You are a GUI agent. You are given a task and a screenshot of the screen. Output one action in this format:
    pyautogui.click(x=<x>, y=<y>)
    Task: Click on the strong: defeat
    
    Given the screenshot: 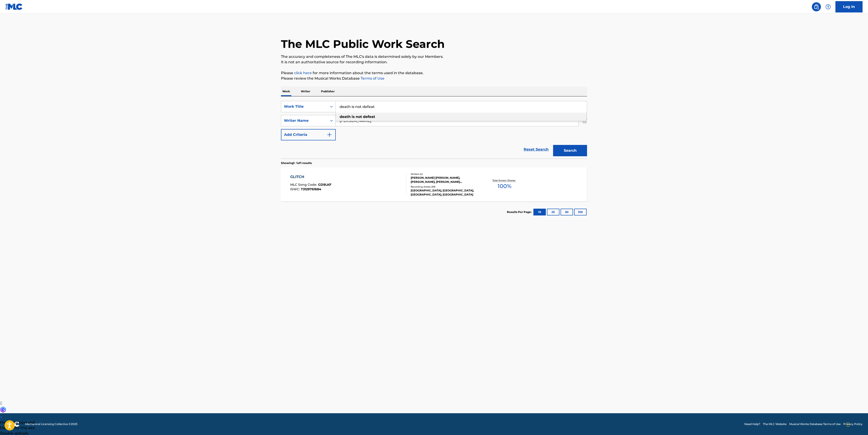 What is the action you would take?
    pyautogui.click(x=369, y=117)
    